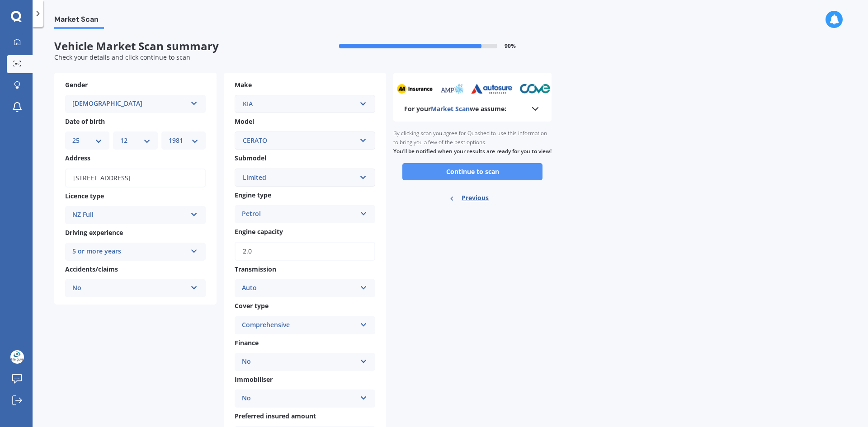 The height and width of the screenshot is (427, 868). What do you see at coordinates (94, 232) in the screenshot?
I see `span: Driving experience` at bounding box center [94, 232].